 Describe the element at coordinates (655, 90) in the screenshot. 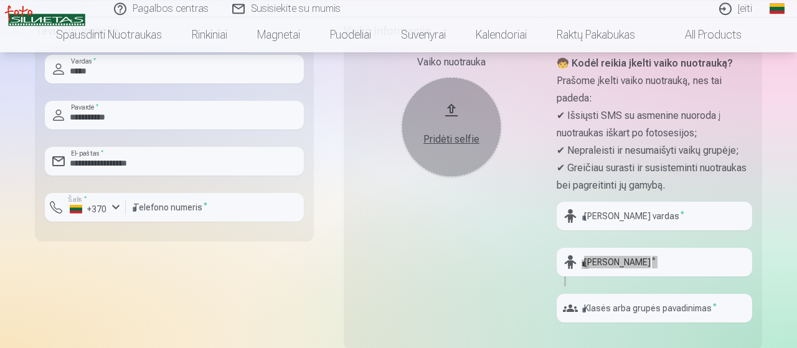

I see `p: Prašome įkelti vaiko nuotrauką, nes tai padeda:` at that location.